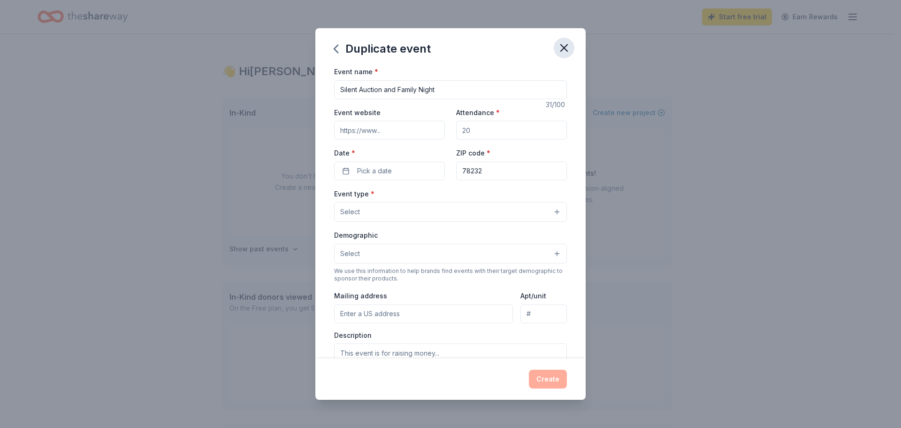 The height and width of the screenshot is (428, 901). Describe the element at coordinates (375, 171) in the screenshot. I see `span: Pick a date` at that location.